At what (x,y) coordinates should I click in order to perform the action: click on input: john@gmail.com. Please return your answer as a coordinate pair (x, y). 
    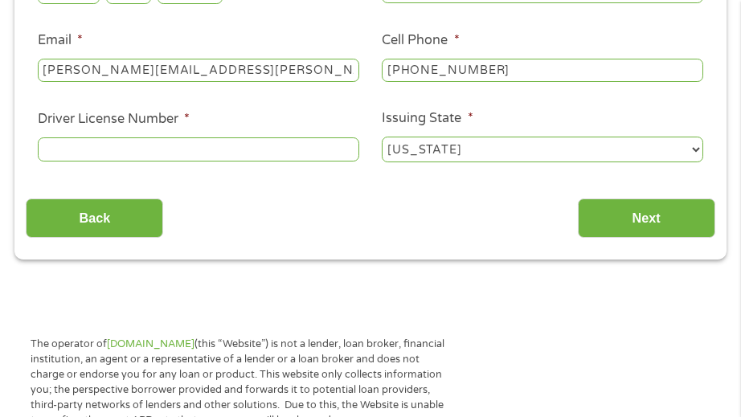
    Looking at the image, I should click on (199, 71).